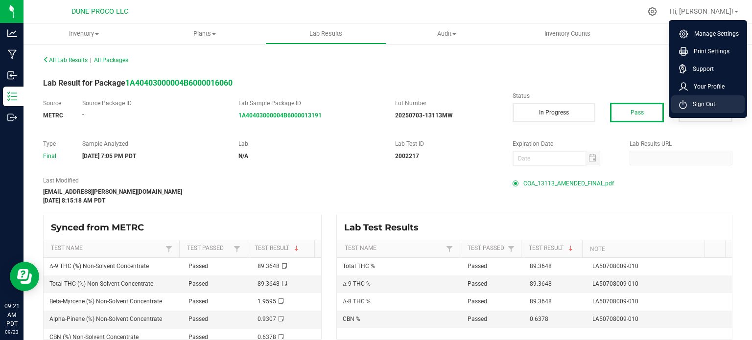  What do you see at coordinates (622, 96) in the screenshot?
I see `label: Status` at bounding box center [622, 96].